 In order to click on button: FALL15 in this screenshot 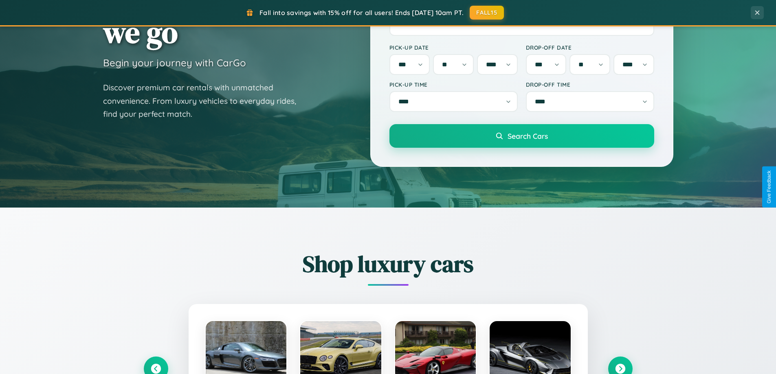, I will do `click(487, 13)`.